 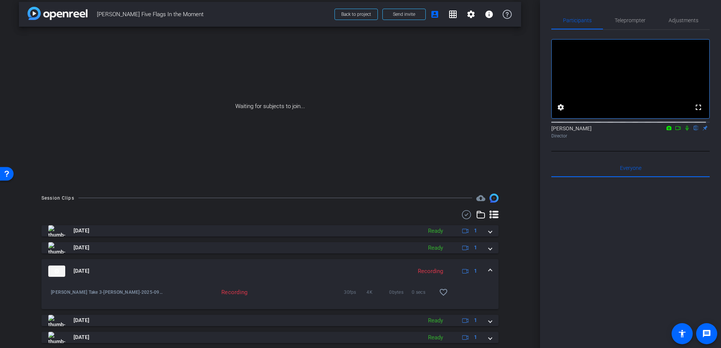 What do you see at coordinates (57, 13) in the screenshot?
I see `img: app-logo` at bounding box center [57, 13].